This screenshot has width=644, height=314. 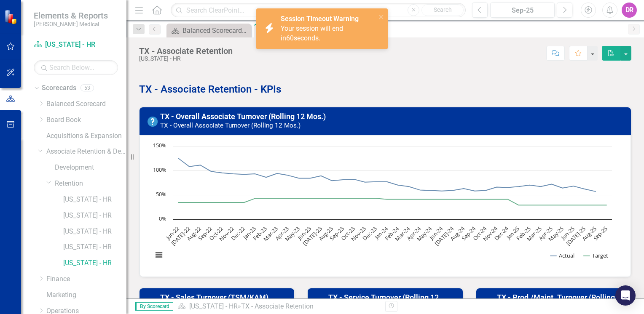 I want to click on text: Jun-23, so click(x=304, y=233).